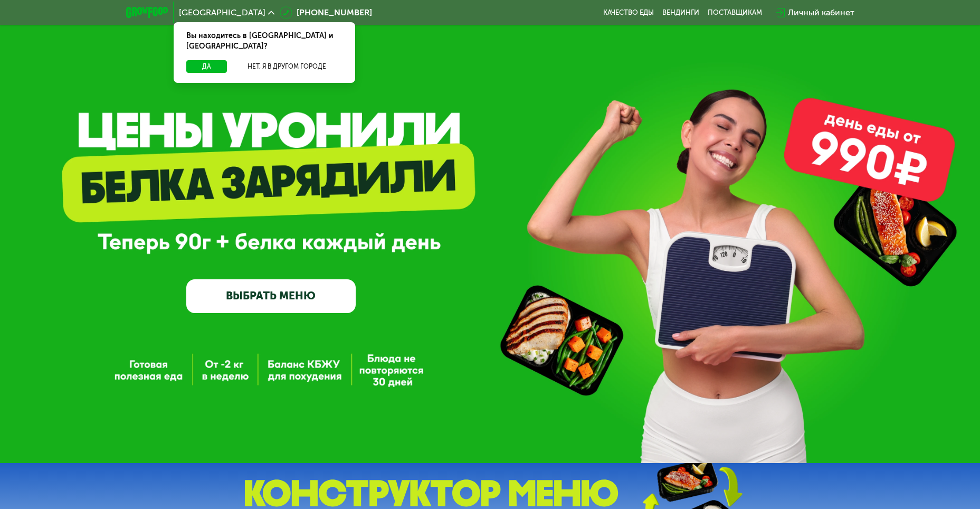 The width and height of the screenshot is (980, 509). Describe the element at coordinates (681, 13) in the screenshot. I see `a: Вендинги` at that location.